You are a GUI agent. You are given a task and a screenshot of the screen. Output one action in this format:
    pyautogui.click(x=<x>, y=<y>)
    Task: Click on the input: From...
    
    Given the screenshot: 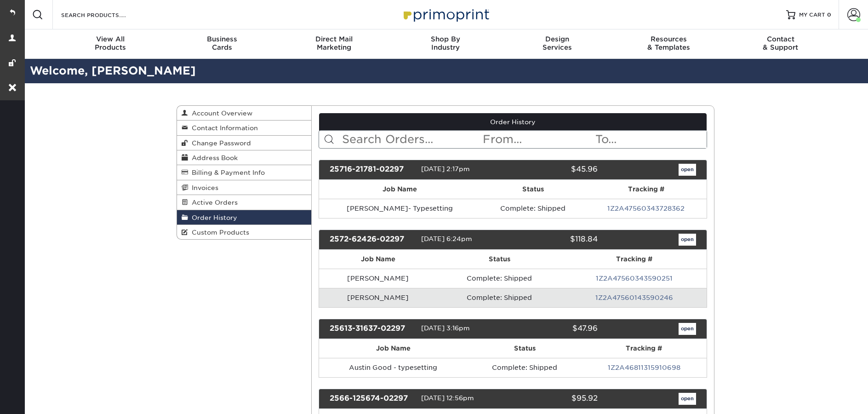 What is the action you would take?
    pyautogui.click(x=538, y=139)
    